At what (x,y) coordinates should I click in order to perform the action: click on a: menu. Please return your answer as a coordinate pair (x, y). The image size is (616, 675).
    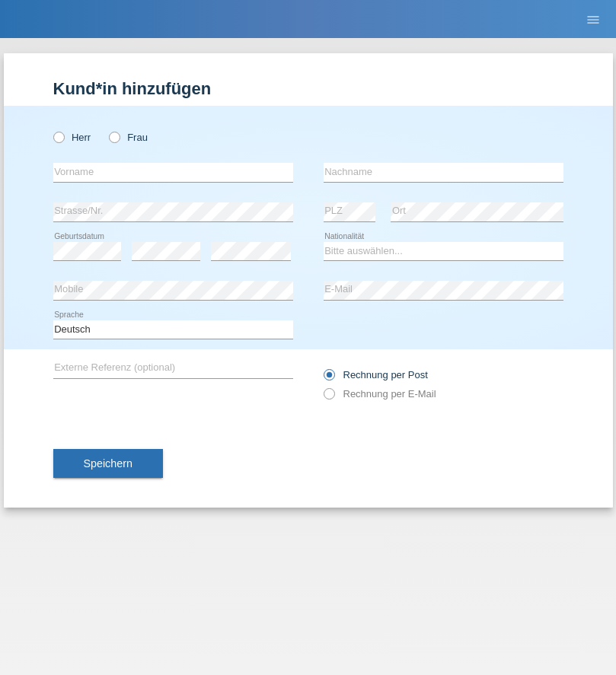
    Looking at the image, I should click on (593, 19).